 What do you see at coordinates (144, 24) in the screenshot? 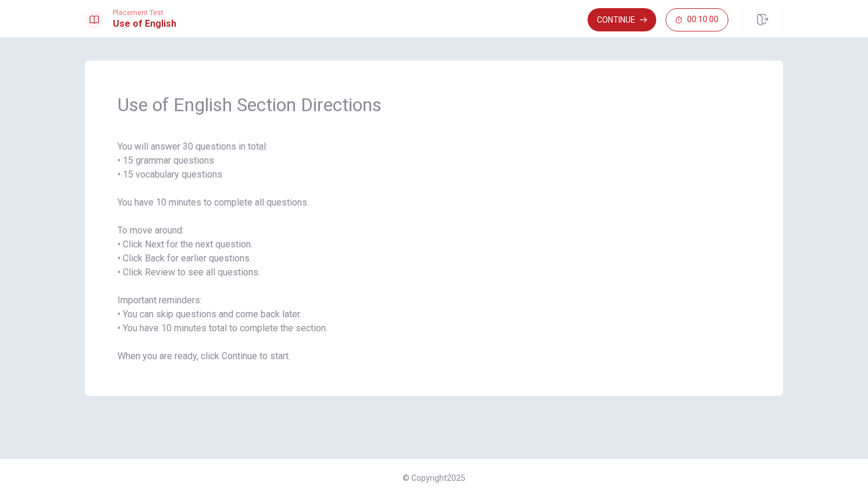
I see `h1: Use of English` at bounding box center [144, 24].